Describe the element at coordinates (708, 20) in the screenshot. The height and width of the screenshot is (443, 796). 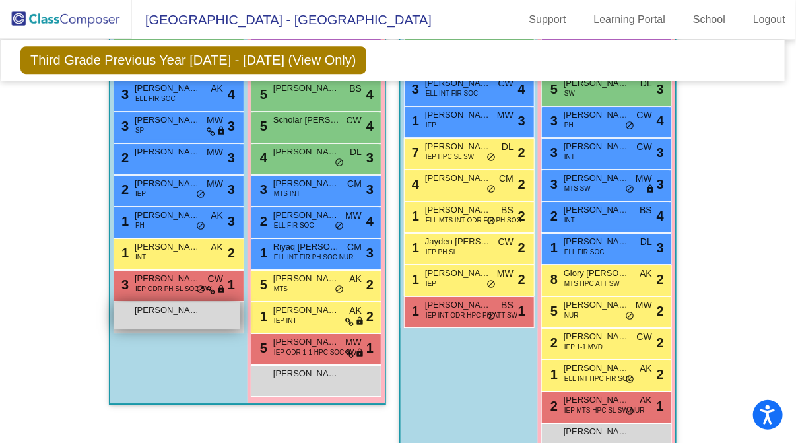
I see `a: School` at that location.